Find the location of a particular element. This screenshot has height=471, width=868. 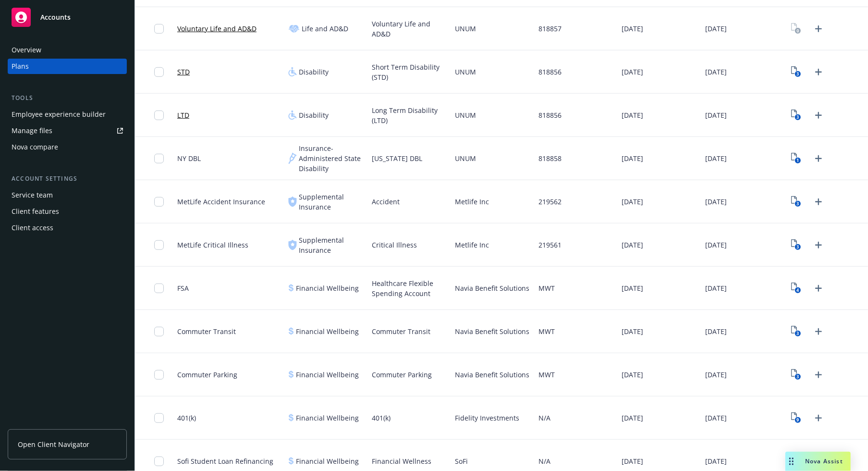

div: Service team is located at coordinates (32, 195).